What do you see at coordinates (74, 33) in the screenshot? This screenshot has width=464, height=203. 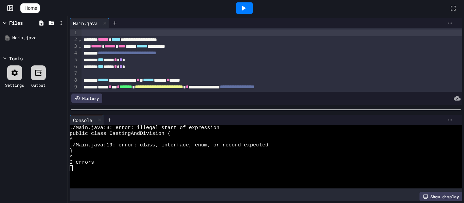 I see `div: 1` at bounding box center [74, 33].